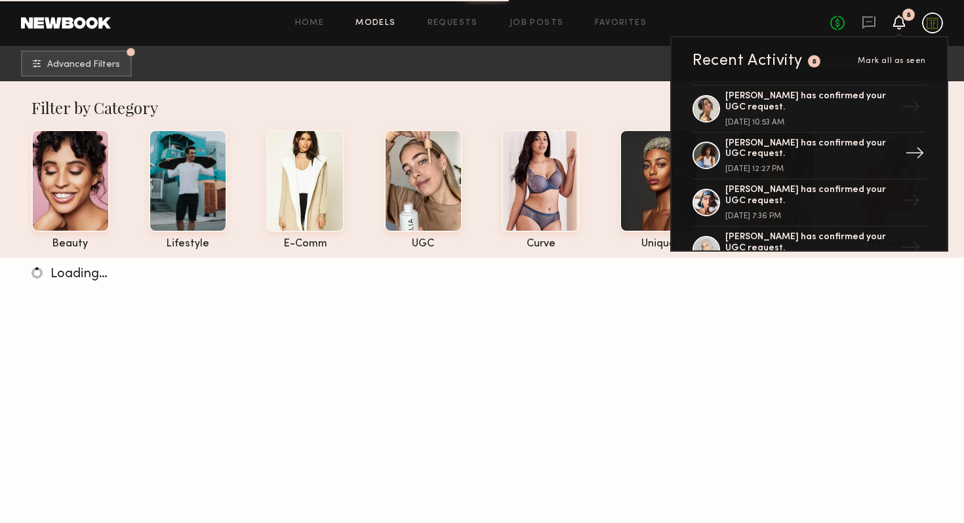 The width and height of the screenshot is (964, 523). What do you see at coordinates (482, 108) in the screenshot?
I see `div: Filter by Category` at bounding box center [482, 108].